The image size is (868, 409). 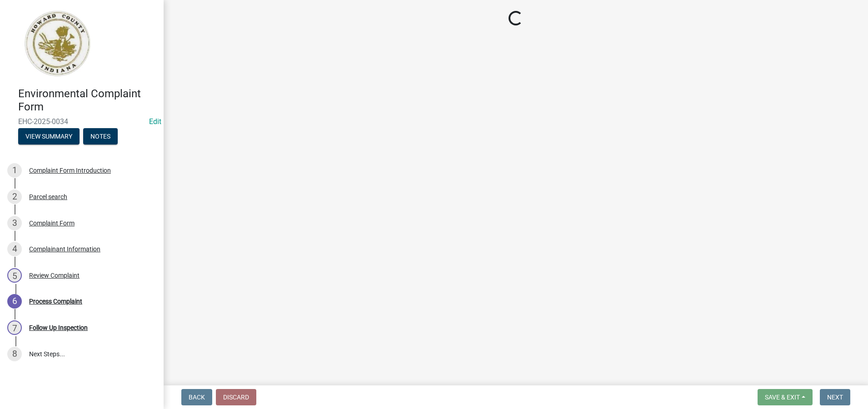 What do you see at coordinates (785, 397) in the screenshot?
I see `button: Save & Exit` at bounding box center [785, 397].